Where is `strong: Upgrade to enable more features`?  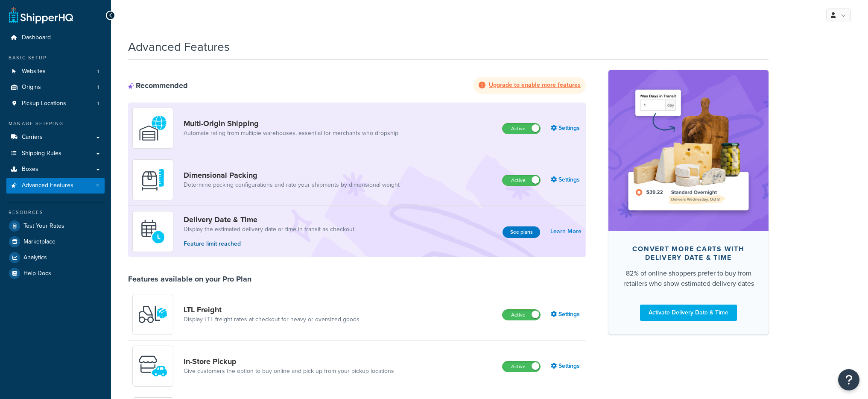
strong: Upgrade to enable more features is located at coordinates (535, 85).